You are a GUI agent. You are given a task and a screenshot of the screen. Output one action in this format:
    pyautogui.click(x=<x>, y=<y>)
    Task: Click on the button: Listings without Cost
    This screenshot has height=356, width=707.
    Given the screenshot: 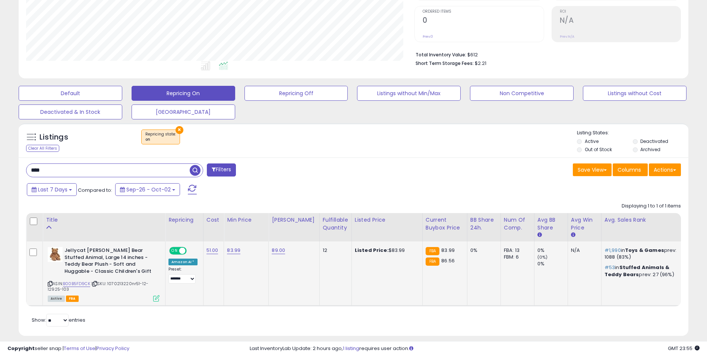 What is the action you would take?
    pyautogui.click(x=635, y=93)
    